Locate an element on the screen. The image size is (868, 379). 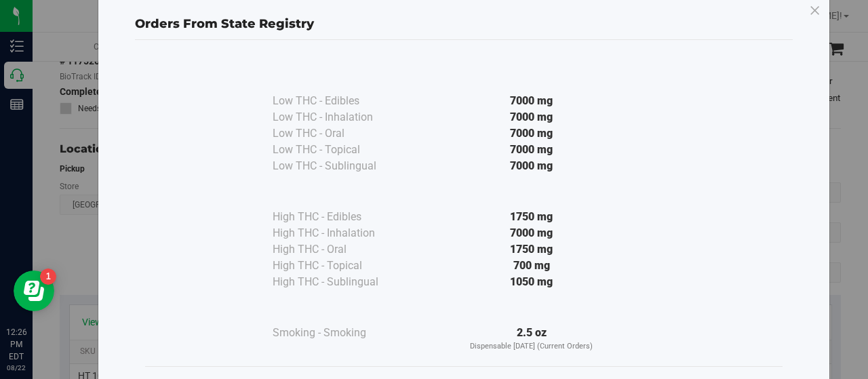
div: High THC - Inhalation is located at coordinates (341, 233).